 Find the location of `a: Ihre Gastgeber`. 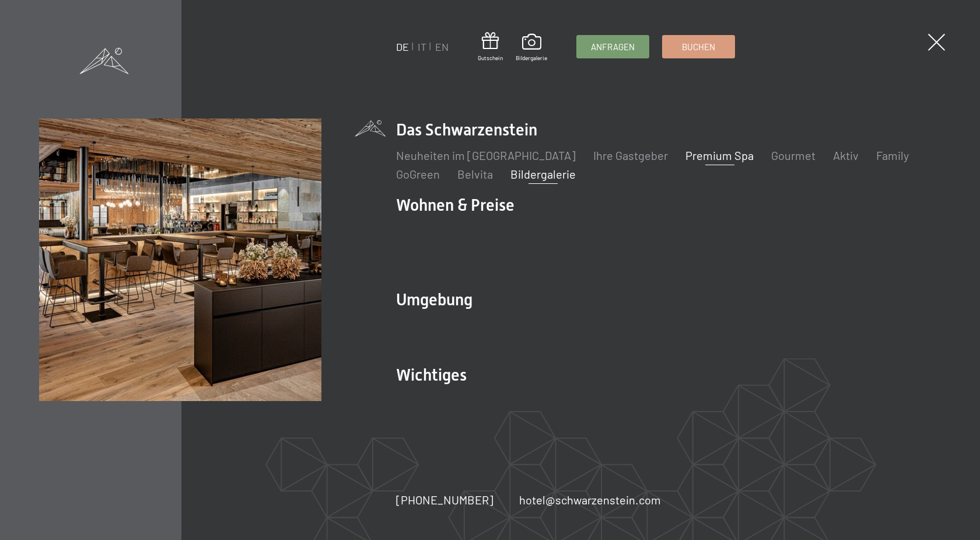

a: Ihre Gastgeber is located at coordinates (630, 155).